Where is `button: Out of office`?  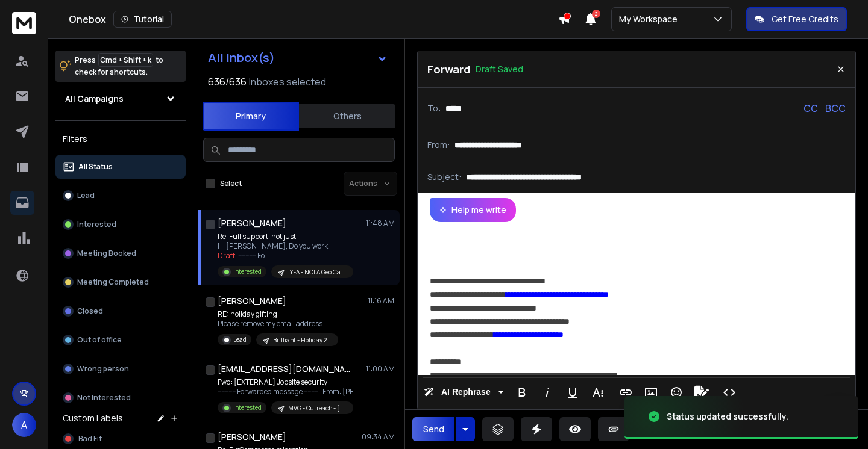
button: Out of office is located at coordinates (121, 340).